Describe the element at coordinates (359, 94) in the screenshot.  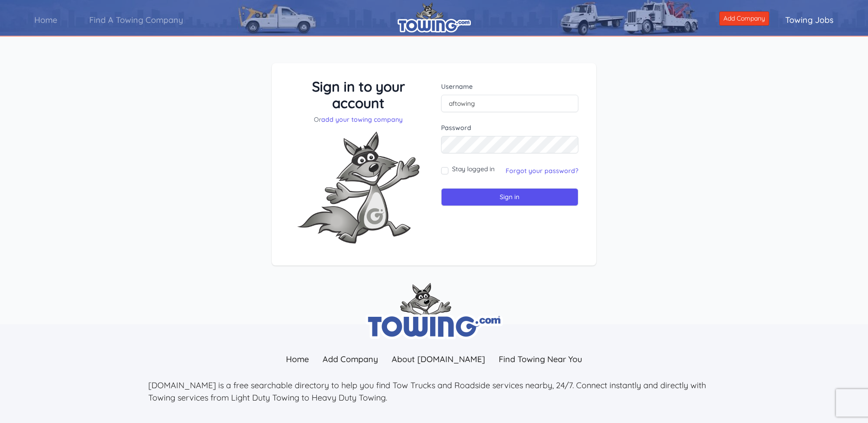
I see `h3: Sign in to your account` at that location.